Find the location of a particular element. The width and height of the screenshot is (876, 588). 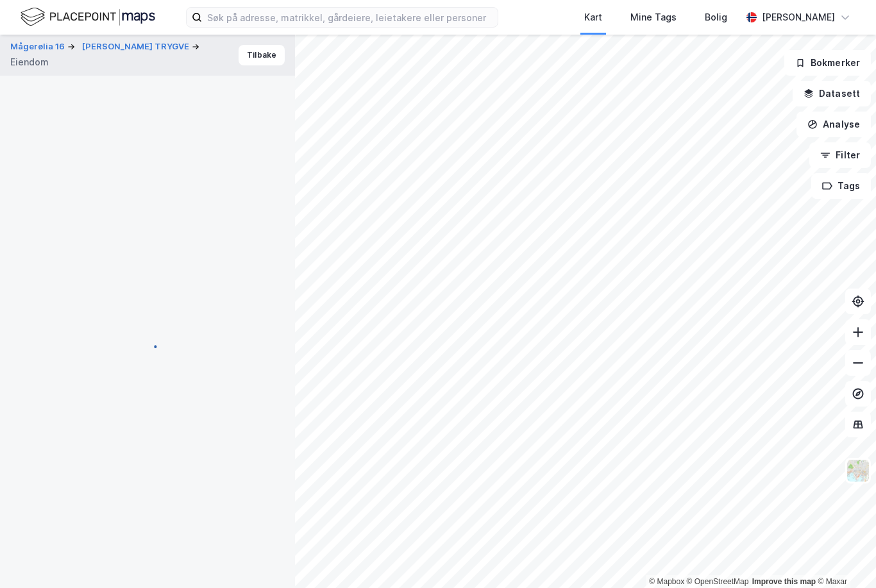

div: Bolig is located at coordinates (715, 18).